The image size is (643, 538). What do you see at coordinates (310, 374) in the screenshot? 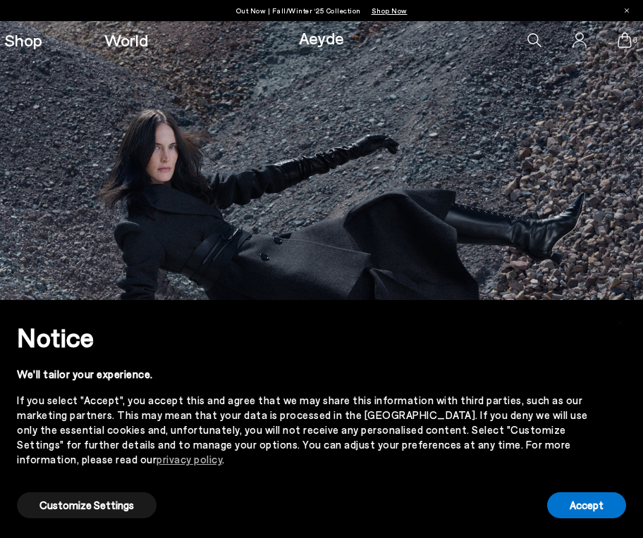
I see `div: We'll tailor your experience.` at bounding box center [310, 374].